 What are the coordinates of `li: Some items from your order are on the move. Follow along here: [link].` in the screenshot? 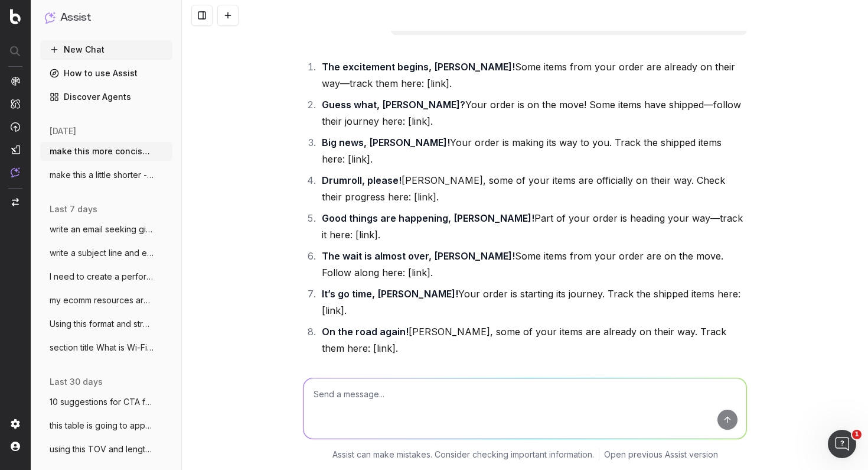 It's located at (533, 264).